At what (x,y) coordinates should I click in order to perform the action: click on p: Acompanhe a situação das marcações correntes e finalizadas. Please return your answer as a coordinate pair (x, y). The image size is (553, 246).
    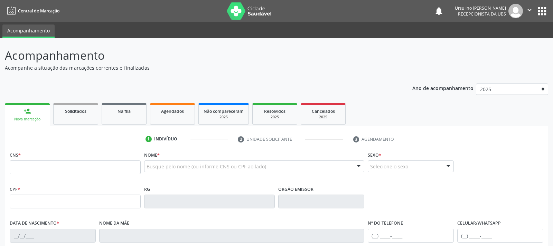
    Looking at the image, I should click on (195, 68).